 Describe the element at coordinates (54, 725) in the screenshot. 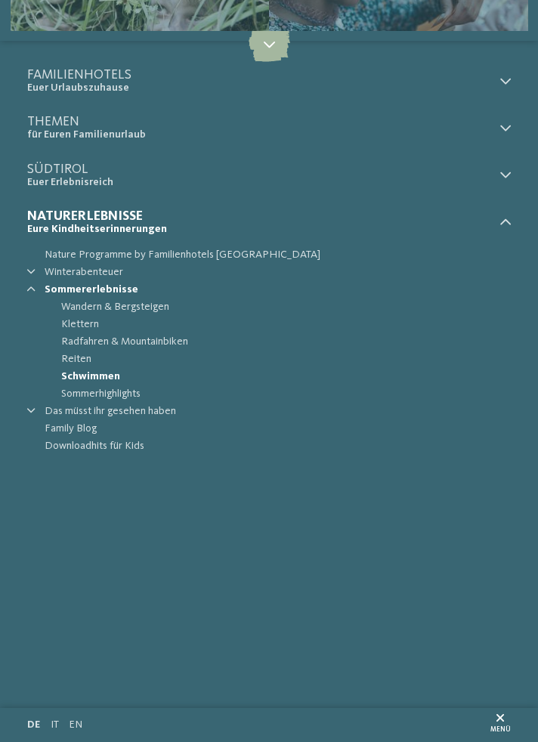

I see `a: IT` at that location.